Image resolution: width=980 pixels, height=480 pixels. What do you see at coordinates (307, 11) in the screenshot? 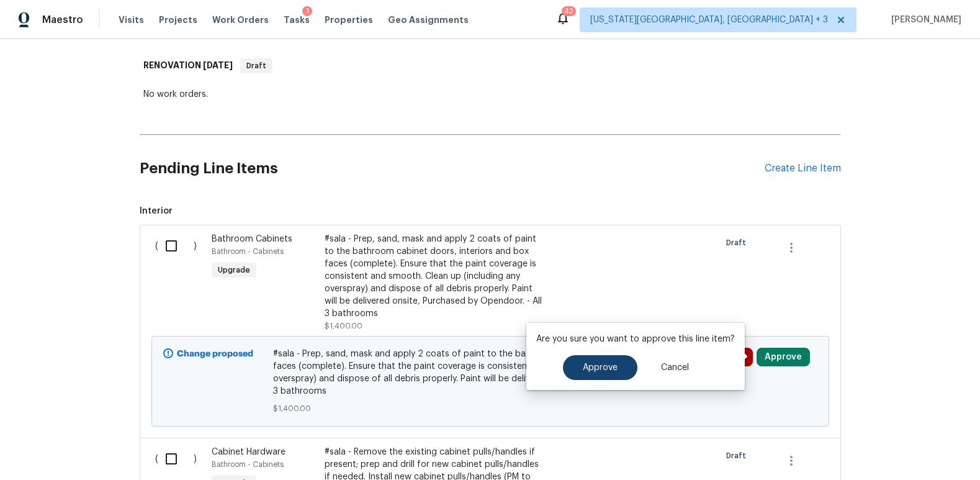
I see `div: 1` at bounding box center [307, 11].